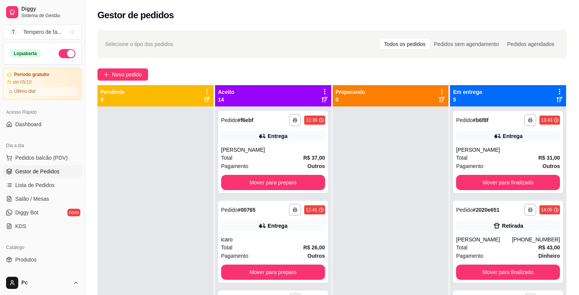  I want to click on span: Diggy, so click(50, 9).